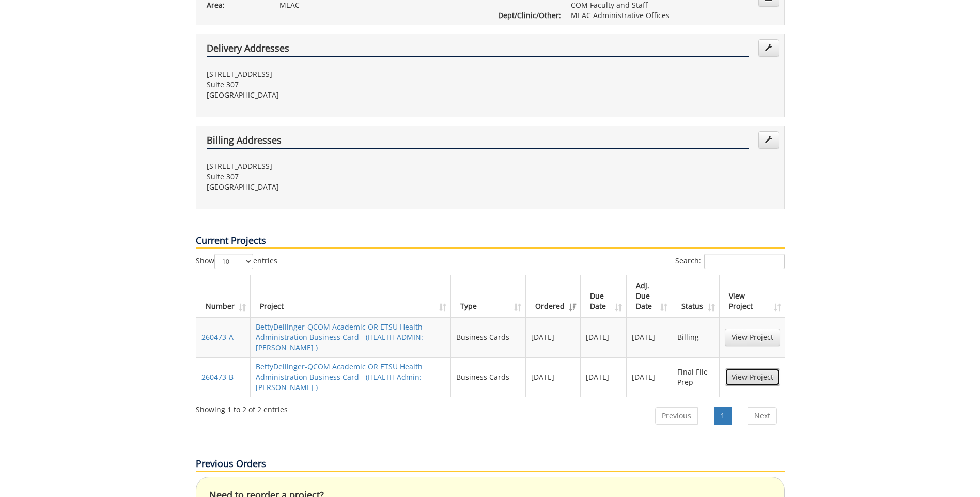  What do you see at coordinates (217, 377) in the screenshot?
I see `a: 260473-B` at bounding box center [217, 377].